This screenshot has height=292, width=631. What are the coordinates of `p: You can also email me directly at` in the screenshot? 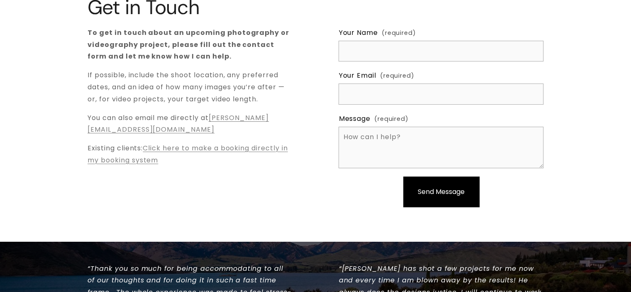 It's located at (190, 124).